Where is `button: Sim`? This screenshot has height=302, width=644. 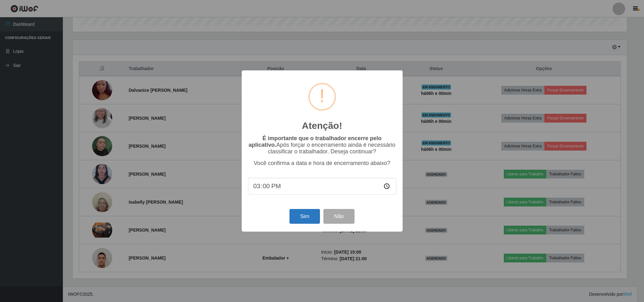 button: Sim is located at coordinates (305, 216).